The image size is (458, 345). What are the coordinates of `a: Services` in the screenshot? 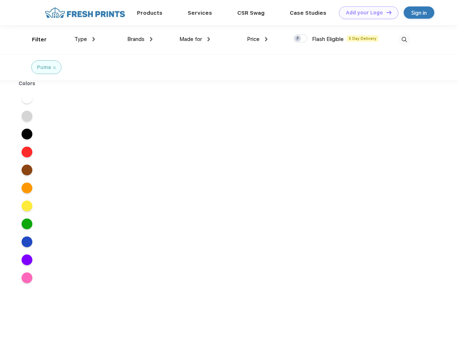 It's located at (200, 13).